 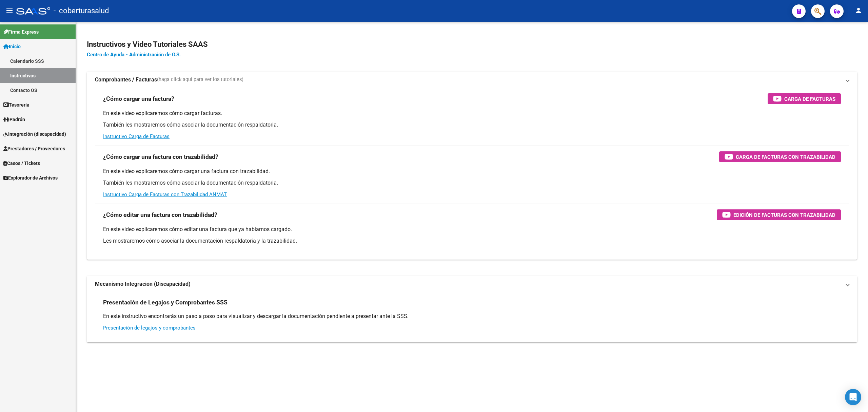 I want to click on strong: Mecanismo Integración (Discapacidad), so click(x=143, y=284).